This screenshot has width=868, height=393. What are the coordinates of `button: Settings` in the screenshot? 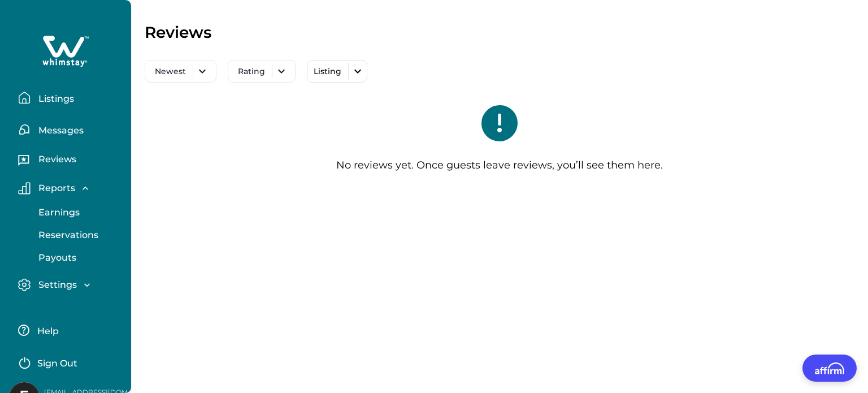 It's located at (70, 284).